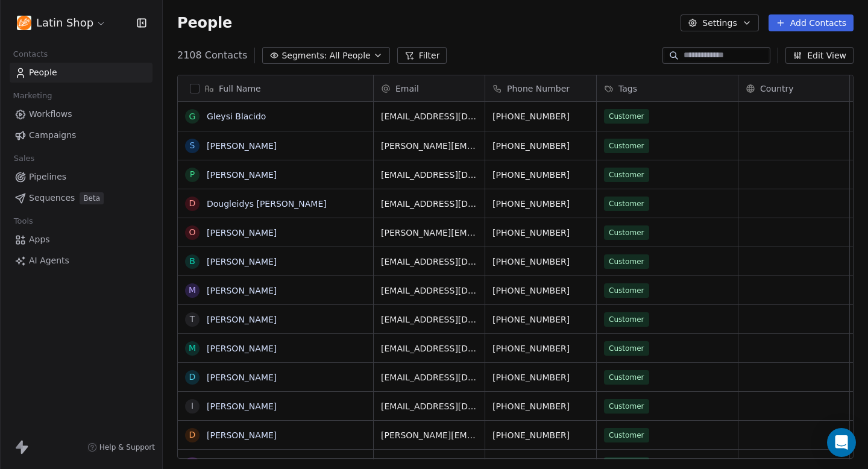  What do you see at coordinates (30, 54) in the screenshot?
I see `span: Contacts` at bounding box center [30, 54].